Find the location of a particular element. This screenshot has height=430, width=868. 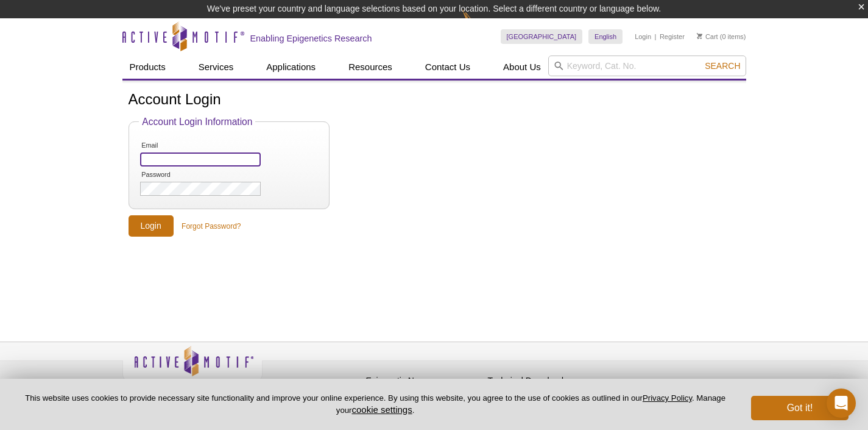

p: This website uses cookies to provide necessary site functionality and improve your online experie... is located at coordinates (376, 404).